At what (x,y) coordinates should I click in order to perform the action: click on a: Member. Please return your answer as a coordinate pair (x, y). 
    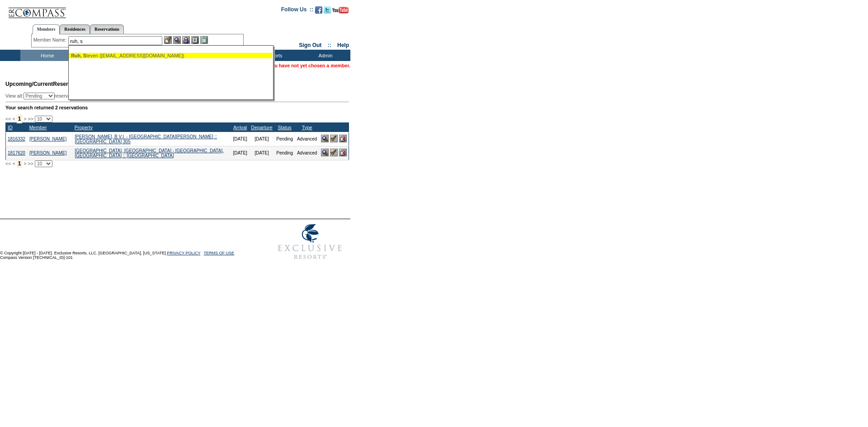
    Looking at the image, I should click on (37, 127).